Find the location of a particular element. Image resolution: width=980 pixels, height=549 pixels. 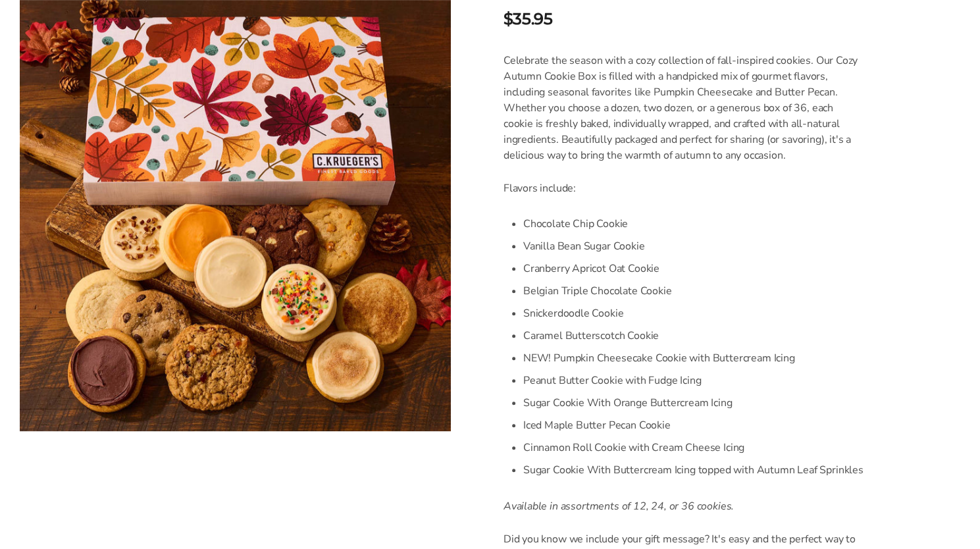

li: NEW! Pumpkin Cheesecake Cookie with Buttercream Icing is located at coordinates (694, 358).